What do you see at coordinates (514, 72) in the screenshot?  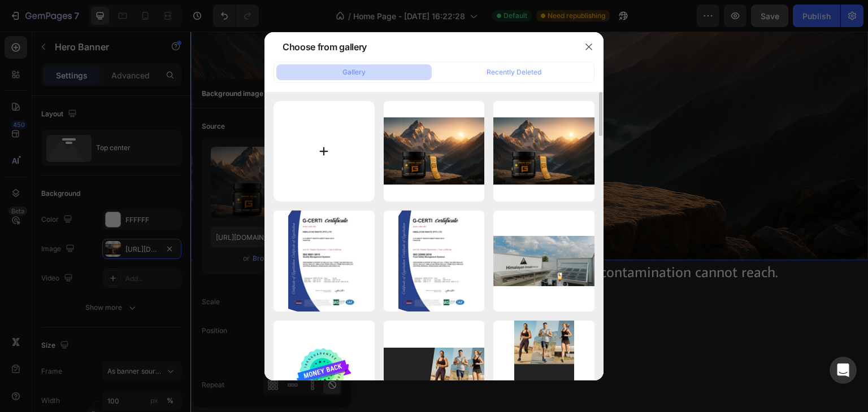 I see `div: Recently Deleted` at bounding box center [514, 72].